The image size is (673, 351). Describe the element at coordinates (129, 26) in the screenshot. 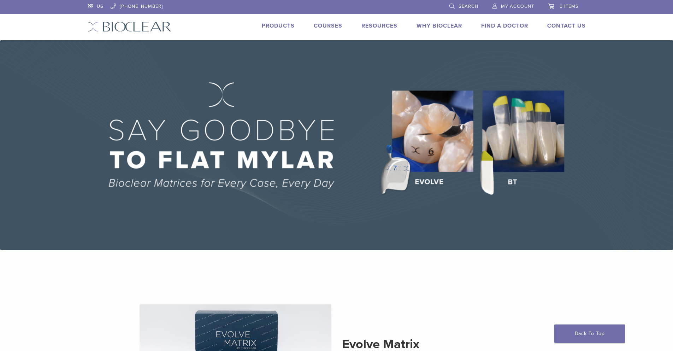

I see `img: Bioclear` at that location.